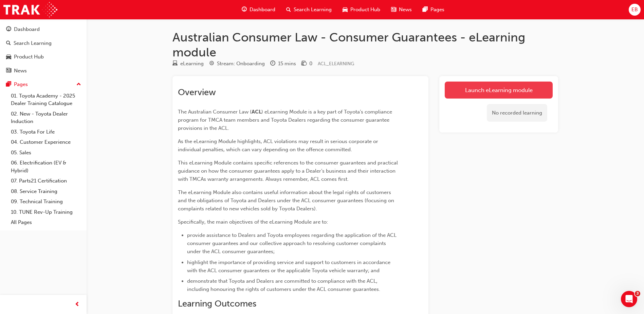 The width and height of the screenshot is (644, 314). I want to click on a: 10. TUNE Rev-Up Training, so click(46, 212).